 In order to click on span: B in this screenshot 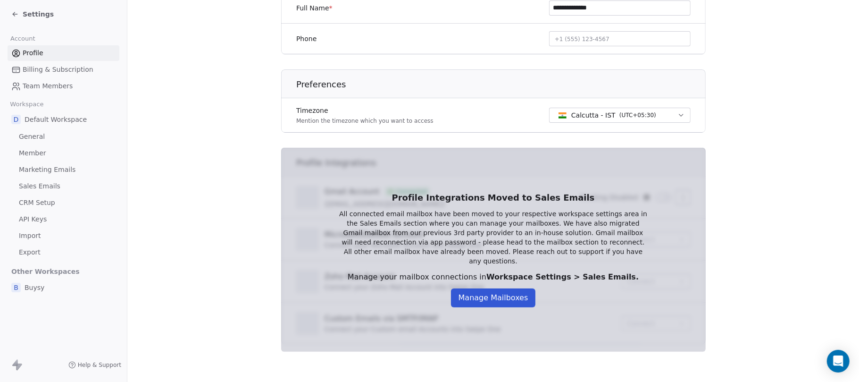, I will do `click(16, 287)`.